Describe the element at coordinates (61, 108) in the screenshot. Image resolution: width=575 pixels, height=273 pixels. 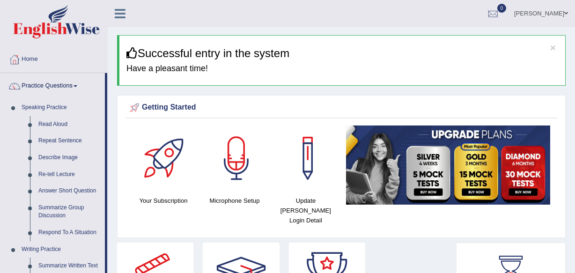
I see `a: Speaking Practice` at that location.